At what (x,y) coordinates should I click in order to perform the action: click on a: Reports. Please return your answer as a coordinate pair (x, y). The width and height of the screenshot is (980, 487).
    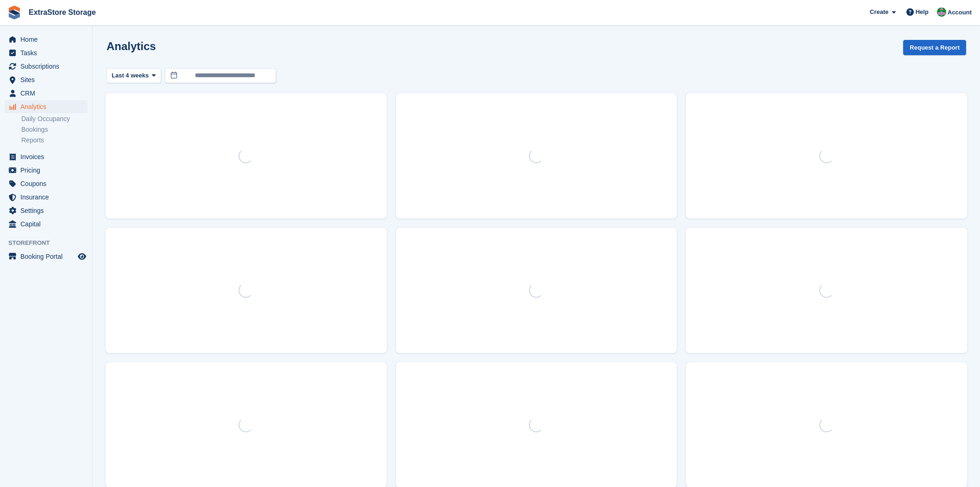
    Looking at the image, I should click on (54, 140).